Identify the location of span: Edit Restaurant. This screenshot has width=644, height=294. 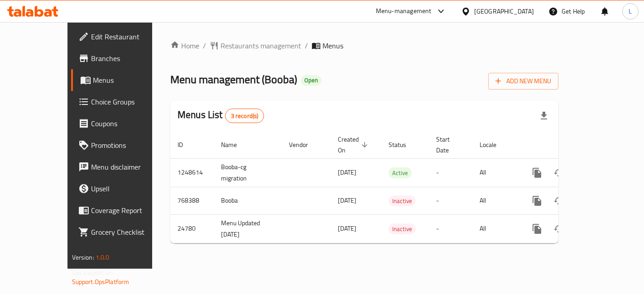
(129, 37).